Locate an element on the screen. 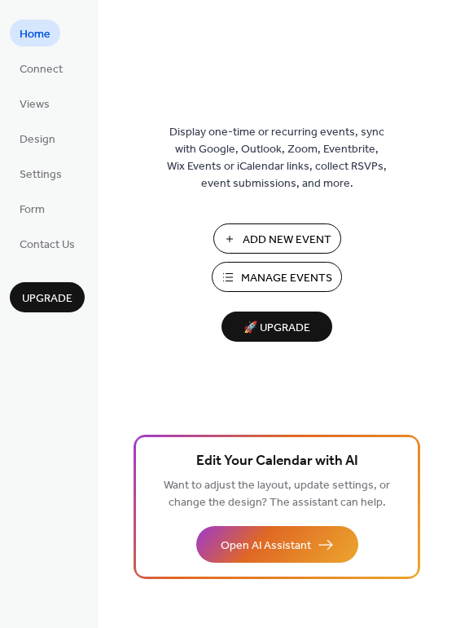 This screenshot has height=628, width=456. button: Manage Events is located at coordinates (277, 276).